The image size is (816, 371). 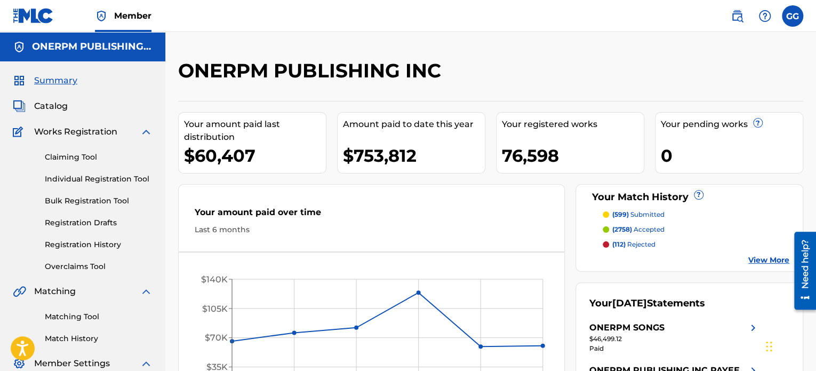 I want to click on a: Match History, so click(x=99, y=338).